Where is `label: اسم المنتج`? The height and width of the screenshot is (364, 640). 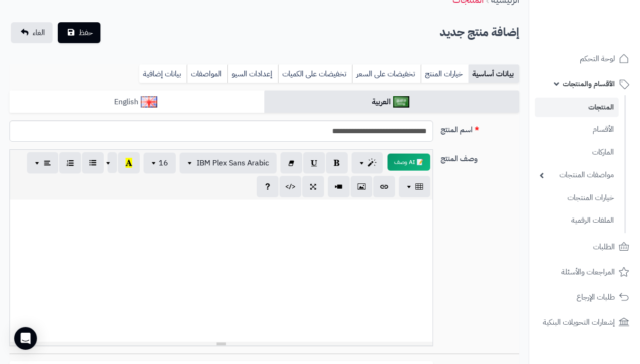 label: اسم المنتج is located at coordinates (480, 128).